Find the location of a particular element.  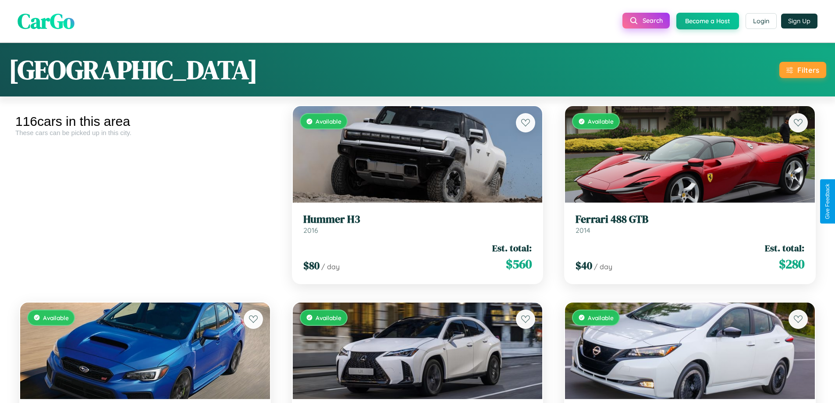

button: Sign Up is located at coordinates (799, 21).